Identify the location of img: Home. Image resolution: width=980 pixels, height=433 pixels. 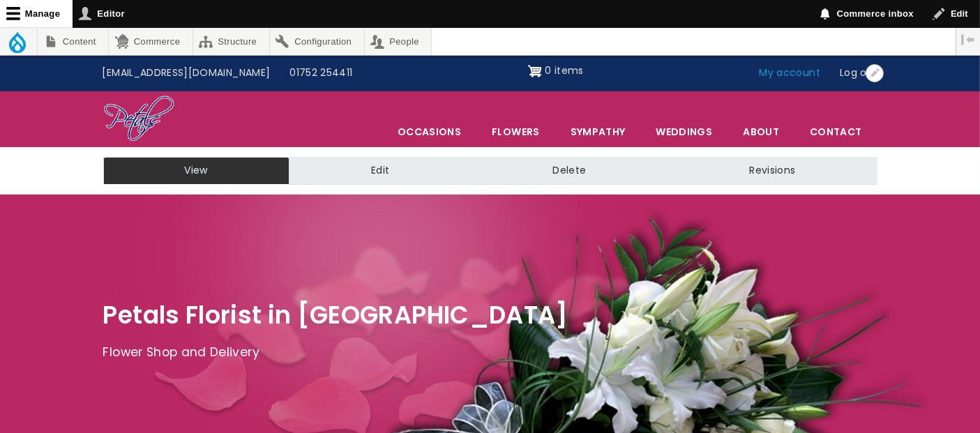
(139, 120).